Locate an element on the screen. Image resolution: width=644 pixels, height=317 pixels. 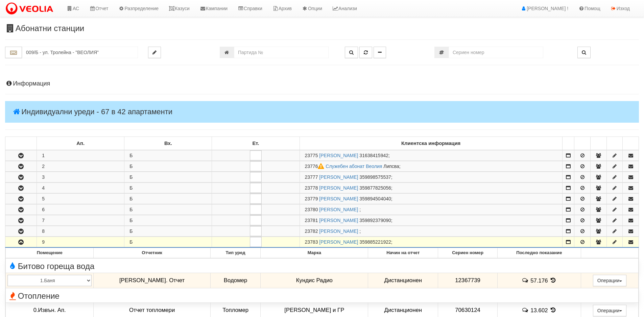
b: Вх. is located at coordinates (168, 143).